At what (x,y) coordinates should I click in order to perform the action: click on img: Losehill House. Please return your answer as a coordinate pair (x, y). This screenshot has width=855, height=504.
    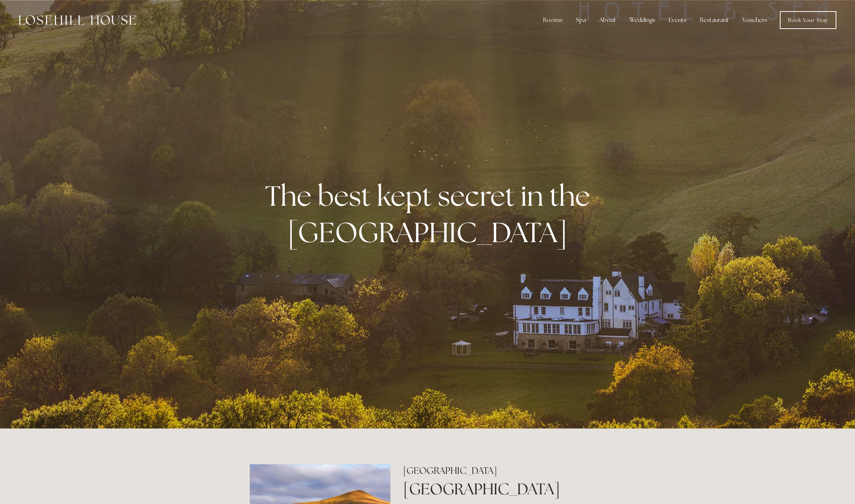
    Looking at the image, I should click on (77, 20).